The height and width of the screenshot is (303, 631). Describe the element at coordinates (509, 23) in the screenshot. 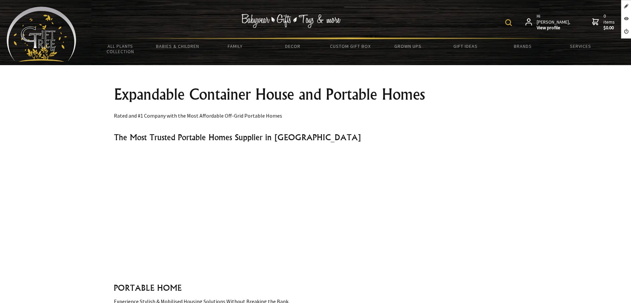

I see `img: product search` at that location.